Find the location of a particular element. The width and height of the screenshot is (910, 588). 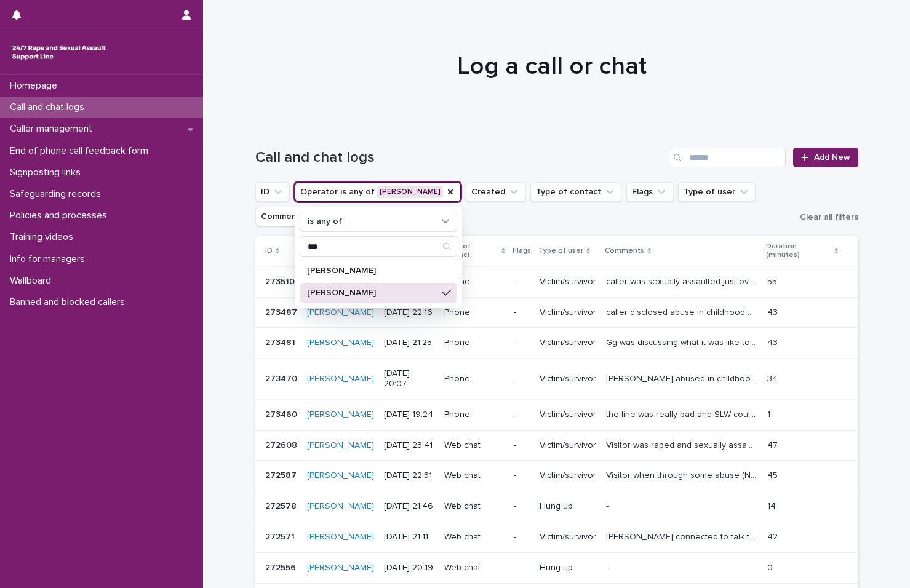

button: Clear all filters is located at coordinates (827, 217).